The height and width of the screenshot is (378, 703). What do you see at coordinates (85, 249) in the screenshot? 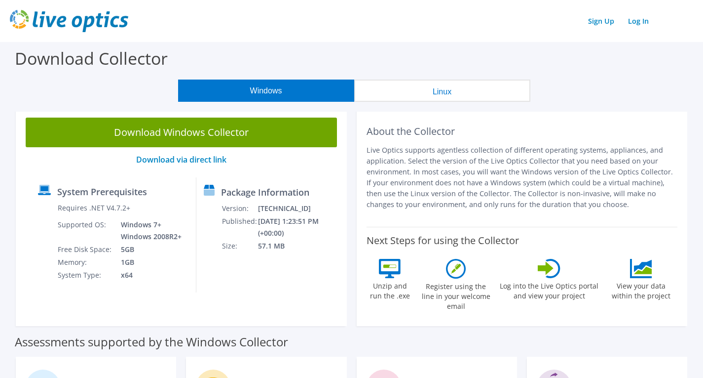
I see `td: Free Disk Space:` at bounding box center [85, 249].